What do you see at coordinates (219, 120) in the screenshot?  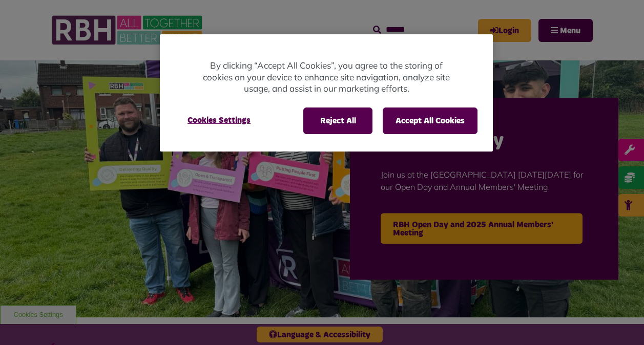 I see `button: Cookies Settings` at bounding box center [219, 120].